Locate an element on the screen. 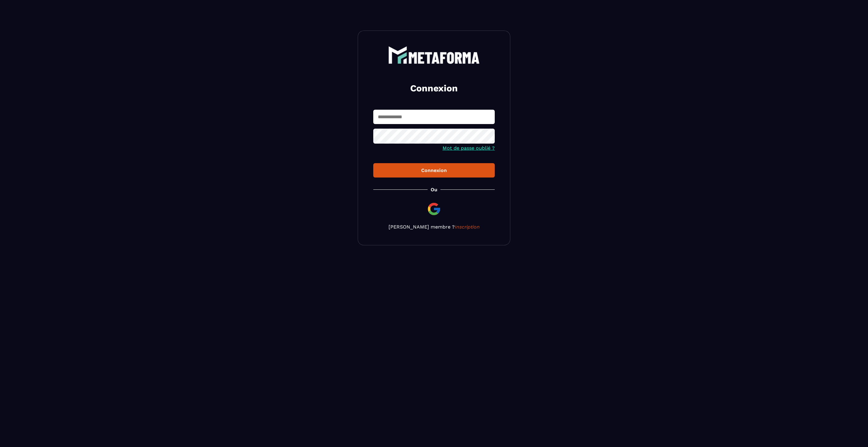  a: Inscription is located at coordinates (467, 227).